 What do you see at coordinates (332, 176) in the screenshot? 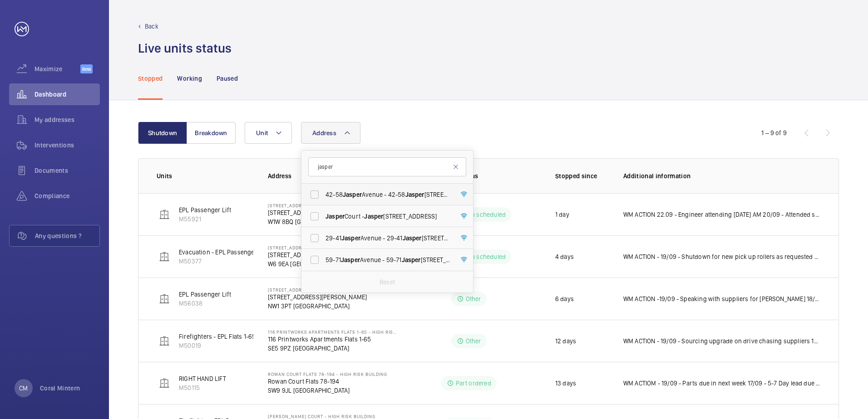
I see `p: Address` at bounding box center [332, 176].